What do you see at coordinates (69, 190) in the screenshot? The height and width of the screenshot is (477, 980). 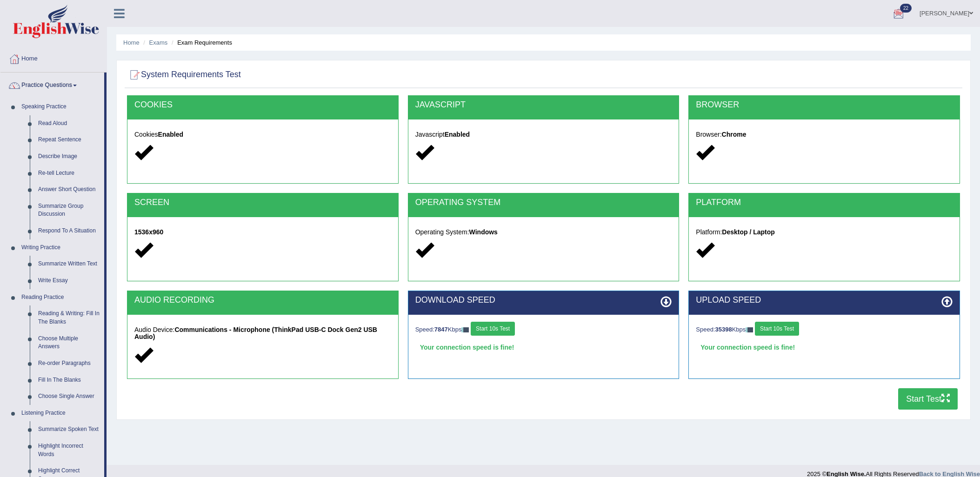 I see `a: Answer Short Question` at bounding box center [69, 190].